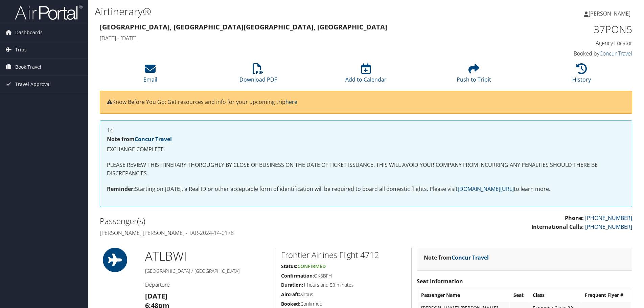  I want to click on span: Dashboards, so click(29, 33).